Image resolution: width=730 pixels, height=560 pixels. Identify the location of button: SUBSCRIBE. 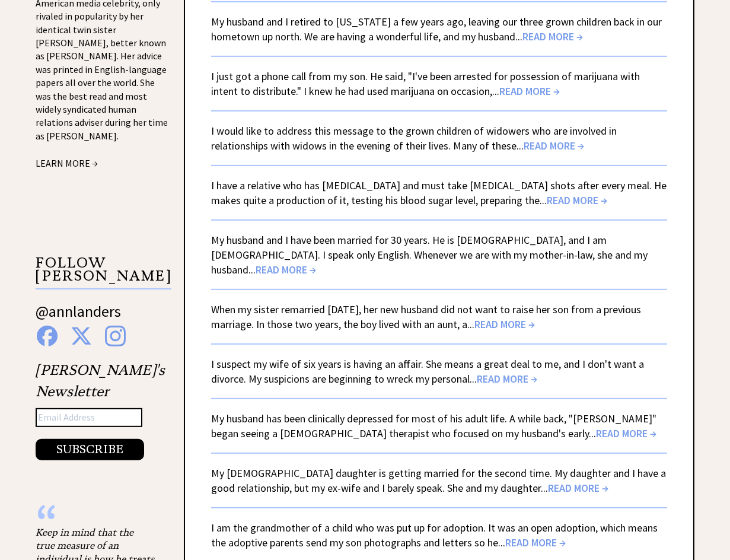
(90, 449).